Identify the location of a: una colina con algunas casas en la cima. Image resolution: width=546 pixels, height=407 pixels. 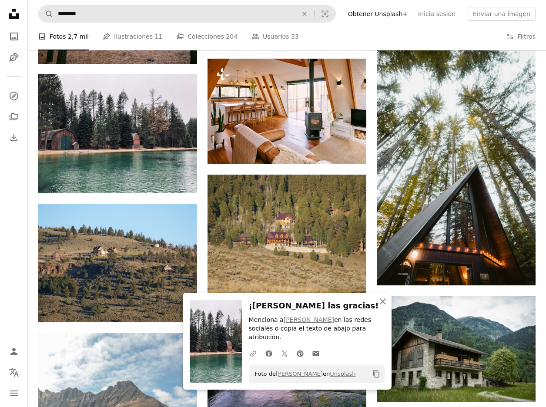
(117, 263).